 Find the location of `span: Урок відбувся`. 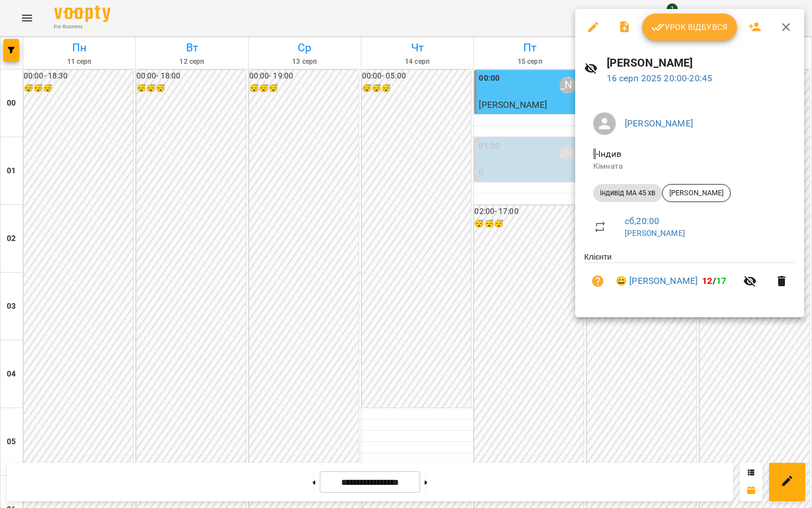

span: Урок відбувся is located at coordinates (690, 27).